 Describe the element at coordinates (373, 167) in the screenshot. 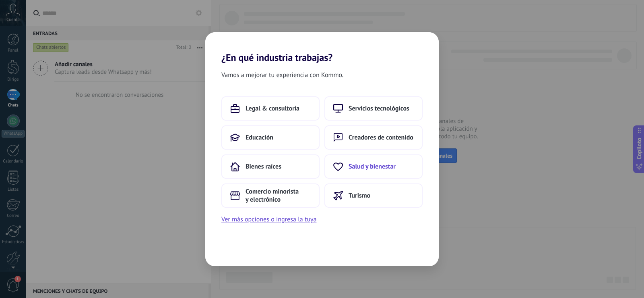

I see `button: Salud y bienestar` at that location.